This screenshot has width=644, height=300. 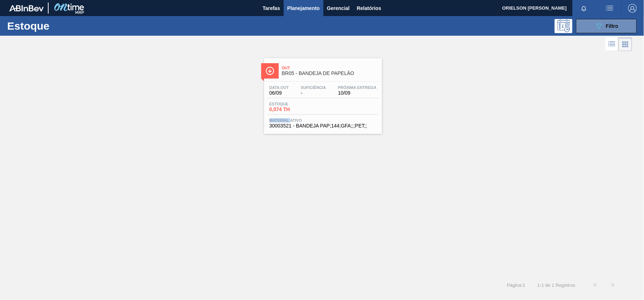 What do you see at coordinates (612, 26) in the screenshot?
I see `span: Filtro` at bounding box center [612, 26].